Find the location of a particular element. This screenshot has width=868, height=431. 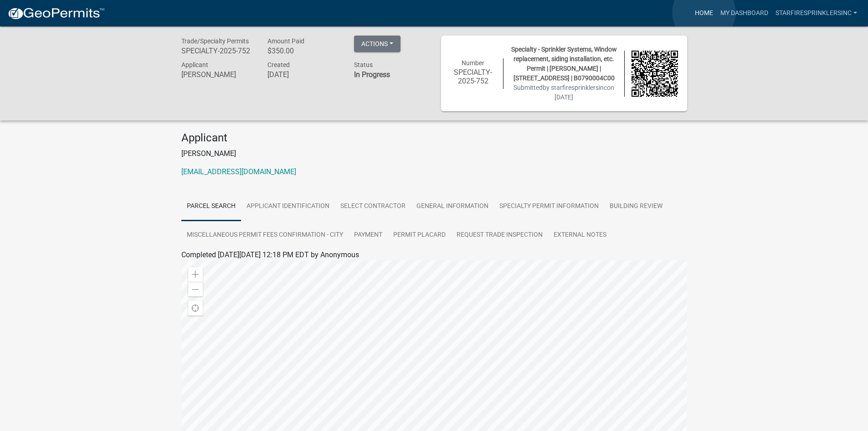

div: Zoom out is located at coordinates (196, 289).